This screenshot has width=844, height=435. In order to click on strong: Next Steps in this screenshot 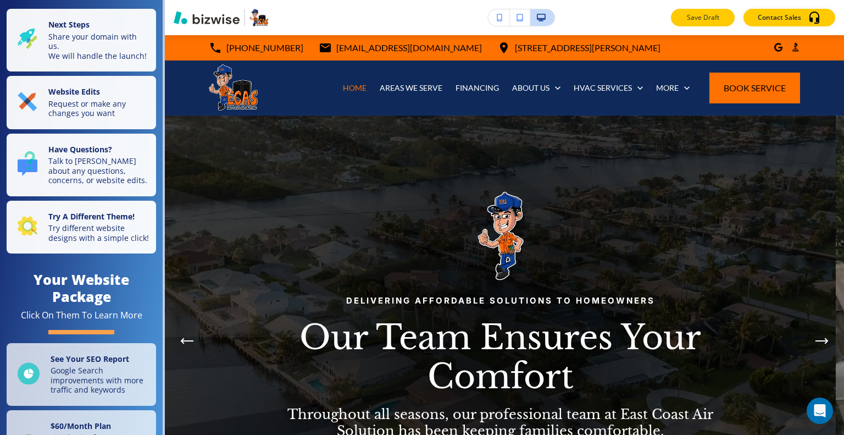, I will do `click(69, 24)`.